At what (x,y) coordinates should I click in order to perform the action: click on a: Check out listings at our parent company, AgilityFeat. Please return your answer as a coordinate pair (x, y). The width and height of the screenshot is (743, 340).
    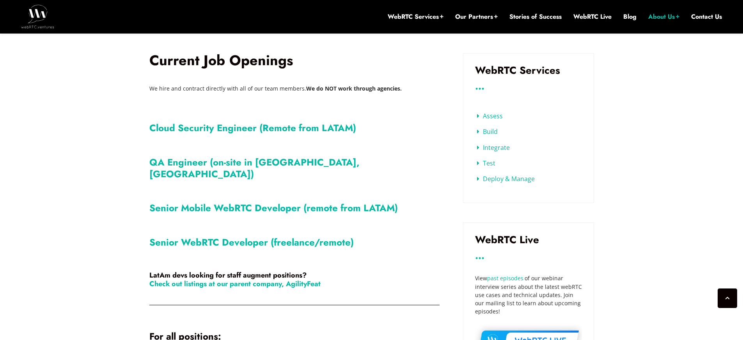
    Looking at the image, I should click on (235, 283).